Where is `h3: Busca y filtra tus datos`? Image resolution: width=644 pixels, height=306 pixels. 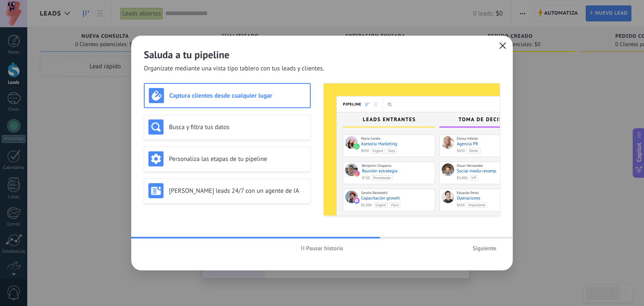 h3: Busca y filtra tus datos is located at coordinates (237, 127).